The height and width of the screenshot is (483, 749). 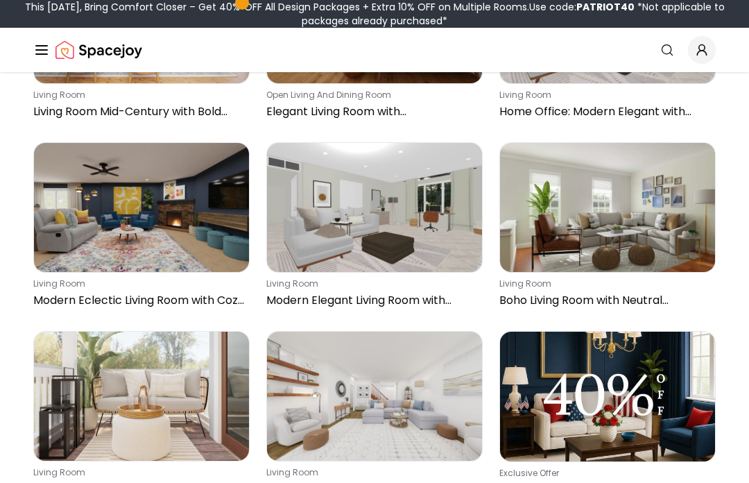 What do you see at coordinates (608, 207) in the screenshot?
I see `img: Boho Living Room with Neutral Textures` at bounding box center [608, 207].